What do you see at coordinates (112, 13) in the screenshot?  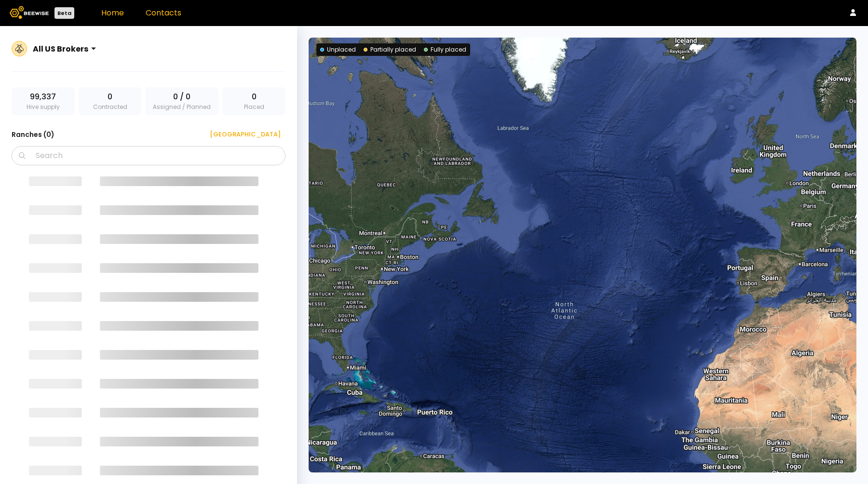 I see `a: Home` at bounding box center [112, 13].